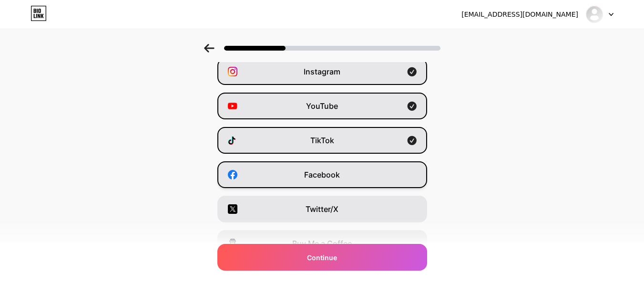 The image size is (644, 295). I want to click on span: Continue, so click(322, 257).